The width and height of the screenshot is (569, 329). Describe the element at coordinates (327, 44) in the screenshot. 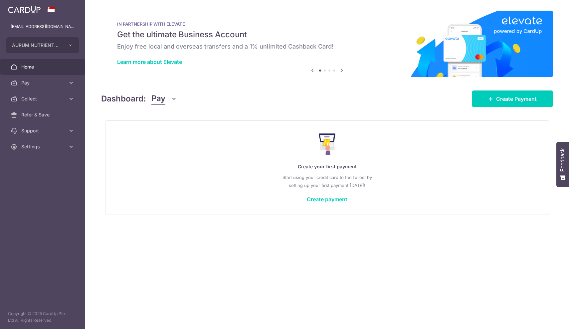

I see `img: Renovation banner` at that location.